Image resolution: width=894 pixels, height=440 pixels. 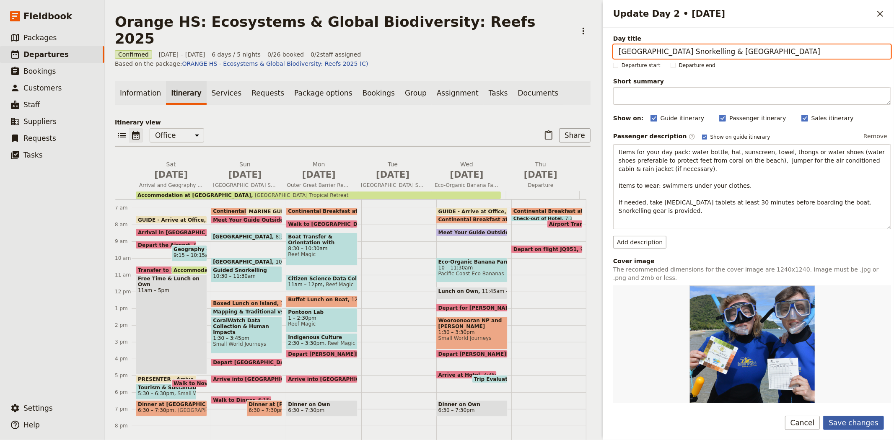 I want to click on span: Pacific Coast Eco Bananas, so click(x=472, y=274).